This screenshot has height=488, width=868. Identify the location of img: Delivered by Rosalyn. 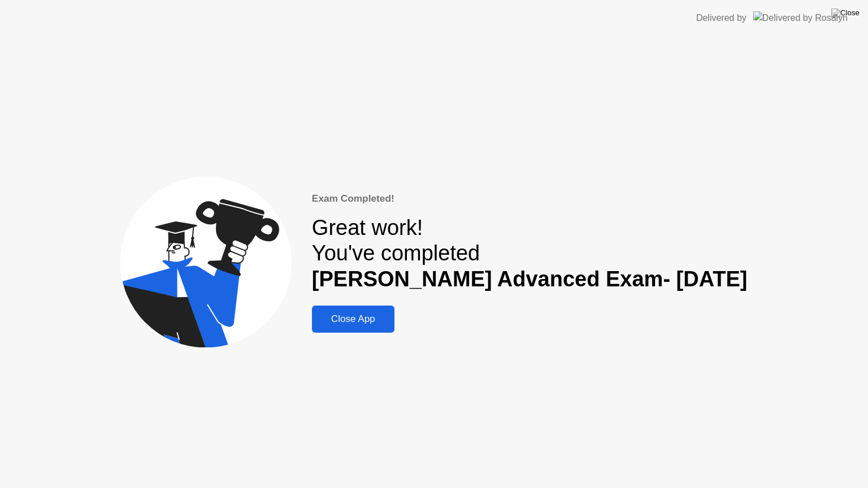
(800, 17).